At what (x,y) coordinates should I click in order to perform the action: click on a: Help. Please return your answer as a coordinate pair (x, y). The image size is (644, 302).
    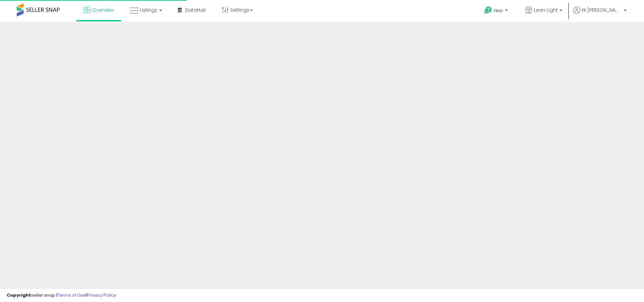
    Looking at the image, I should click on (497, 11).